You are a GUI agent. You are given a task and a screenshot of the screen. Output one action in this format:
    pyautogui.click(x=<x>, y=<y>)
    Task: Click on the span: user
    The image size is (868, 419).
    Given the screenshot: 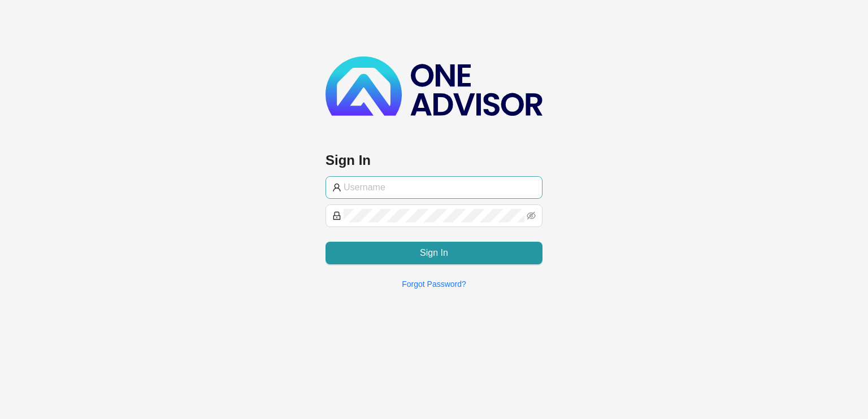 What is the action you would take?
    pyautogui.click(x=337, y=187)
    